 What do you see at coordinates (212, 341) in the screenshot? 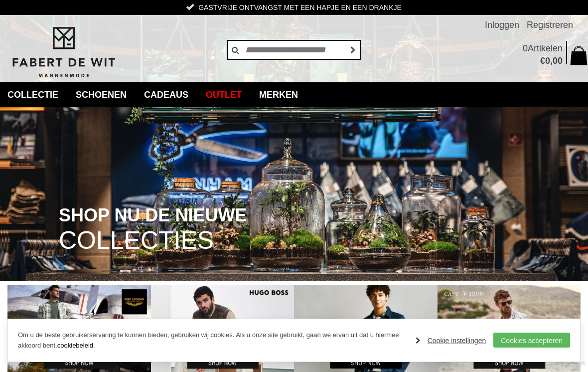
I see `p: Om u de beste gebruikerservaring te kunnen bieden, gebruiken wij cookies. Als u onze site gebruik...` at bounding box center [212, 341].